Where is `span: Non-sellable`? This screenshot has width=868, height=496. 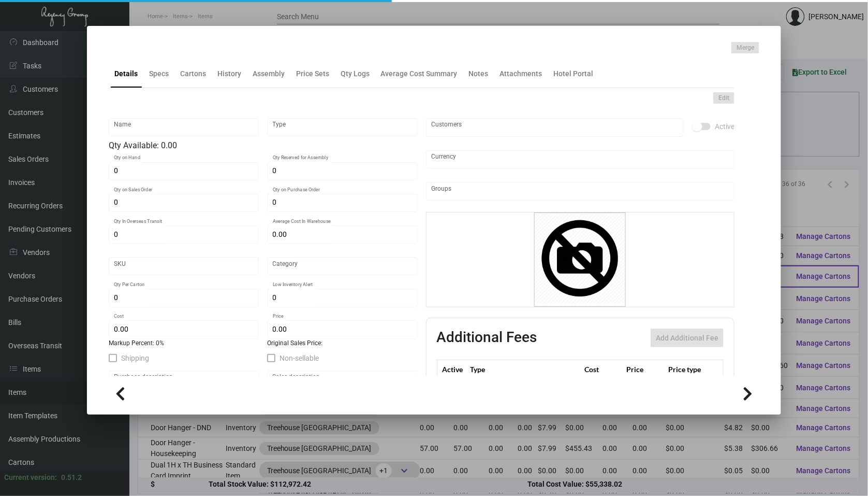
span: Non-sellable is located at coordinates (299, 358).